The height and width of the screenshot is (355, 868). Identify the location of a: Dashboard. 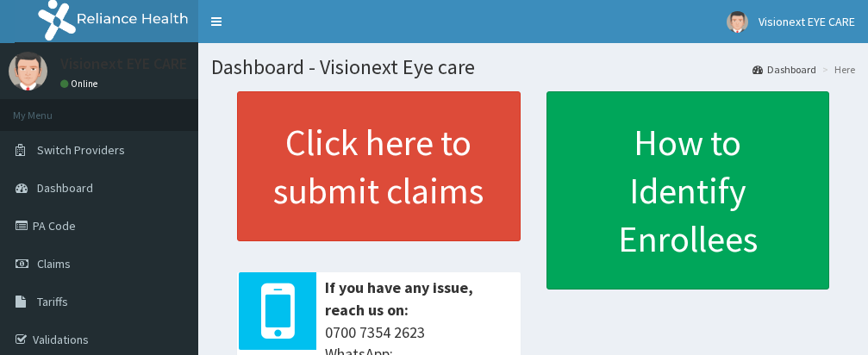
(784, 69).